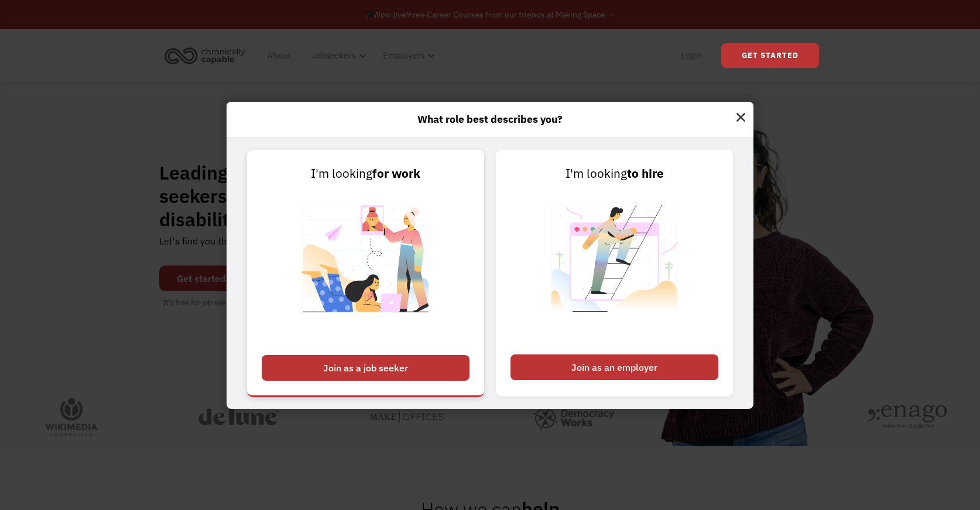 The image size is (980, 510). I want to click on strong: What role best describes you?, so click(490, 119).